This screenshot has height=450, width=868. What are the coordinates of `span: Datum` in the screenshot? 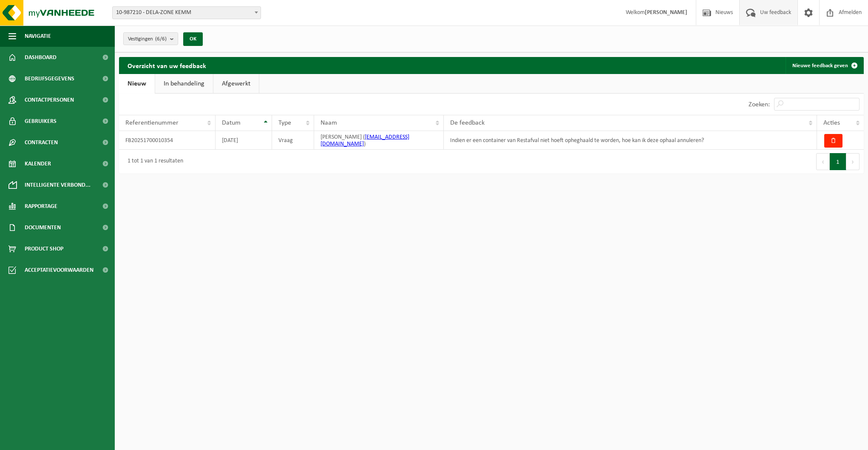 It's located at (231, 123).